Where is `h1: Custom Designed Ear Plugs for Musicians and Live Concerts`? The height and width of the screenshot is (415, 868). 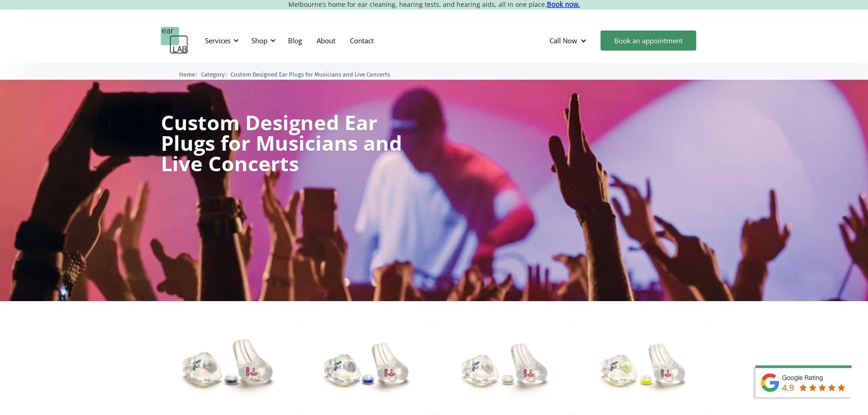
h1: Custom Designed Ear Plugs for Musicians and Live Concerts is located at coordinates (282, 142).